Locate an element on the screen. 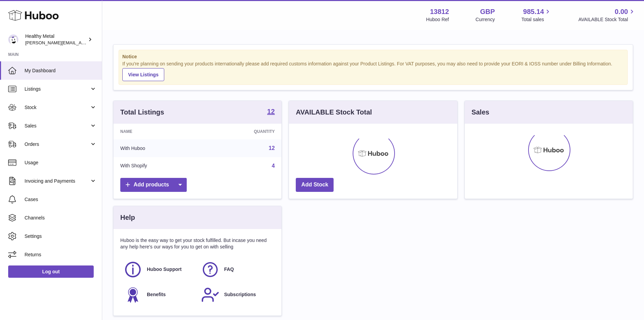 The image size is (644, 320). span: Orders is located at coordinates (57, 144).